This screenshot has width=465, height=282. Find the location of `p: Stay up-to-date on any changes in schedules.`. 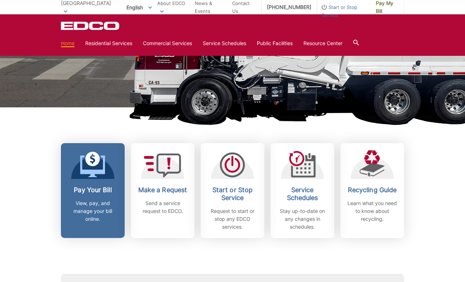

p: Stay up-to-date on any changes in schedules. is located at coordinates (302, 219).